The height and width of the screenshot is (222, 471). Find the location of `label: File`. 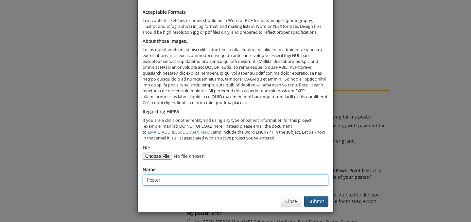

label: File is located at coordinates (146, 148).